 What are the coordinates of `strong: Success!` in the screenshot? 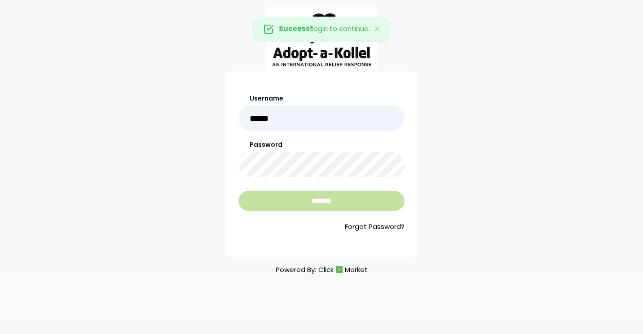 It's located at (295, 28).